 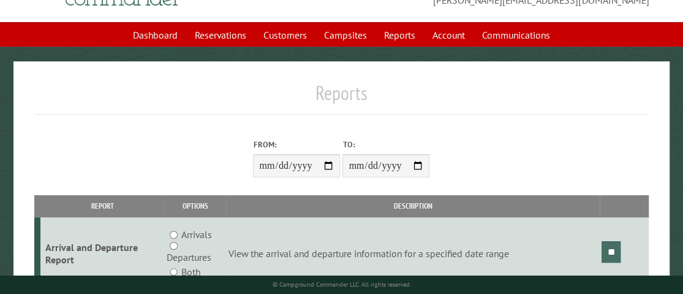 What do you see at coordinates (38, 76) in the screenshot?
I see `img: tab_domain_overview_orange.svg` at bounding box center [38, 76].